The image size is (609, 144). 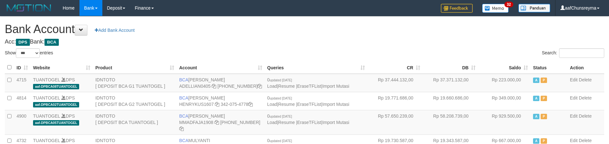 What do you see at coordinates (217, 122) in the screenshot?
I see `a: Copy MMADFAJA1908 to clipboard` at bounding box center [217, 122].